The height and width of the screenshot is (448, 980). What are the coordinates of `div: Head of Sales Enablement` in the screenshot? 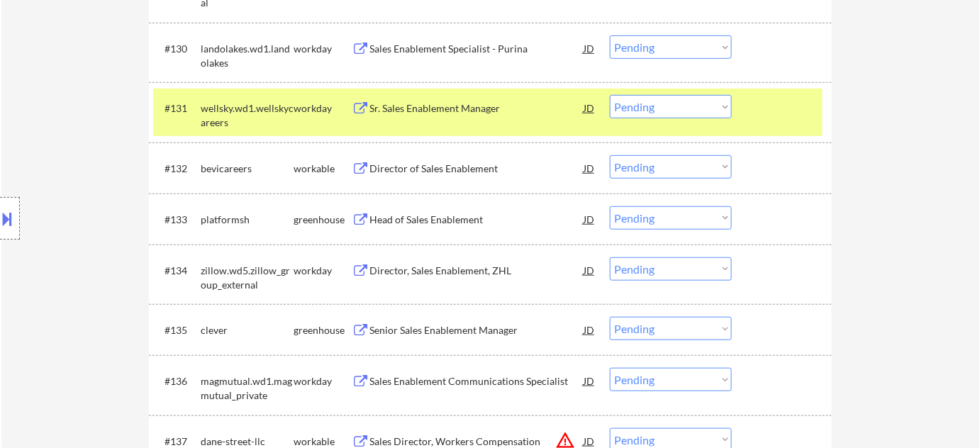 It's located at (476, 220).